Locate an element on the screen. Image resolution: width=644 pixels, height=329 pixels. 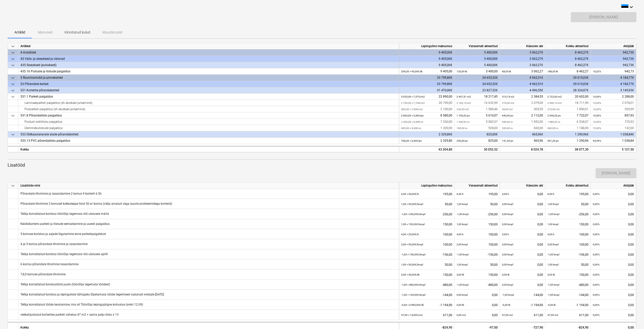
p: Artiklid is located at coordinates (20, 32).